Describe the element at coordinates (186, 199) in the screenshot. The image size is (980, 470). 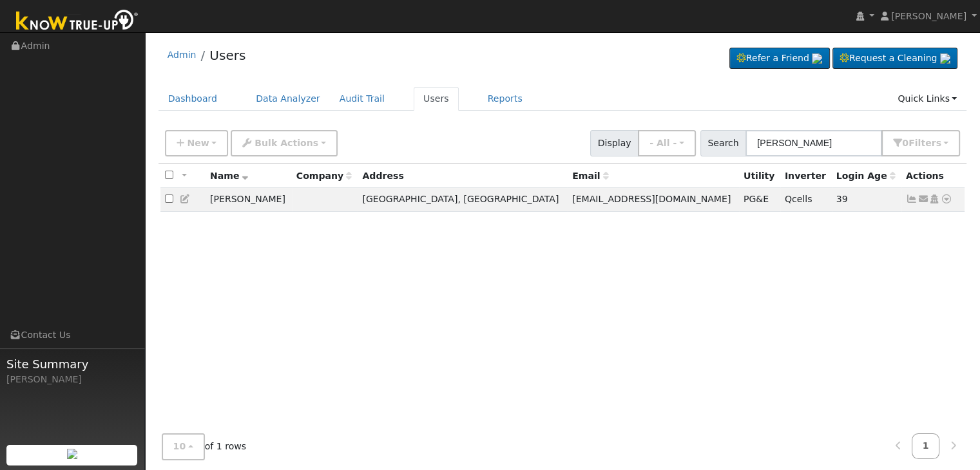
I see `a: Edit User` at that location.